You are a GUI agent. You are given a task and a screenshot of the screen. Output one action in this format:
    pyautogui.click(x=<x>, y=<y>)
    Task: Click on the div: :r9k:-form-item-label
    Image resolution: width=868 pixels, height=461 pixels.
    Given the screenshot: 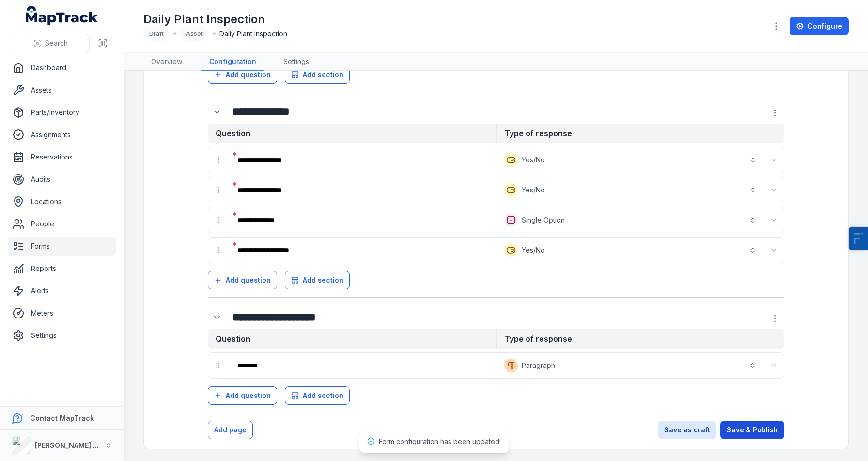 What is the action you would take?
    pyautogui.click(x=362, y=160)
    